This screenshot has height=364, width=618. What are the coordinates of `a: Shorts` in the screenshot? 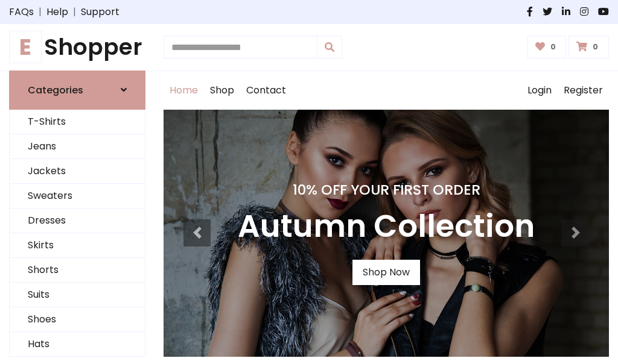 It's located at (77, 270).